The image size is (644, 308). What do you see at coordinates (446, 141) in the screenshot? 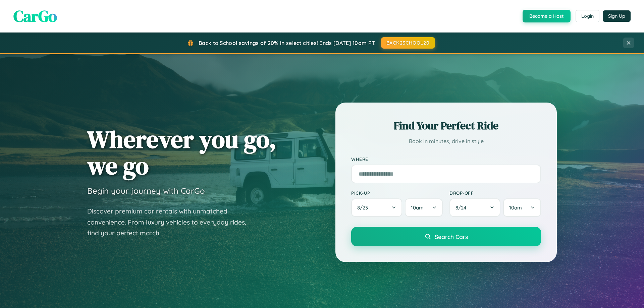
I see `p: Book in minutes, drive in style` at bounding box center [446, 141].